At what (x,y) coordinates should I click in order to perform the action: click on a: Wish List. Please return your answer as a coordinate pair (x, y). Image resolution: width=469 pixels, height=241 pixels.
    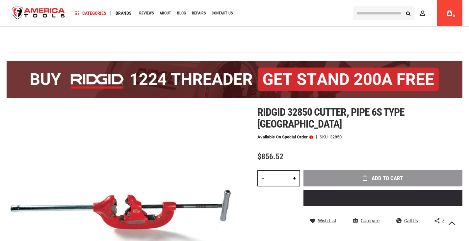
    Looking at the image, I should click on (323, 221).